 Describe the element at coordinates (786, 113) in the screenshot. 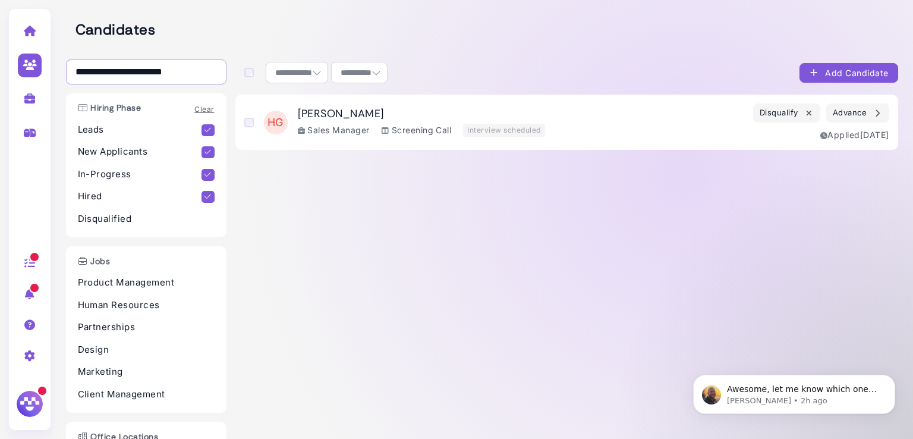

I see `button: Disqualify` at that location.